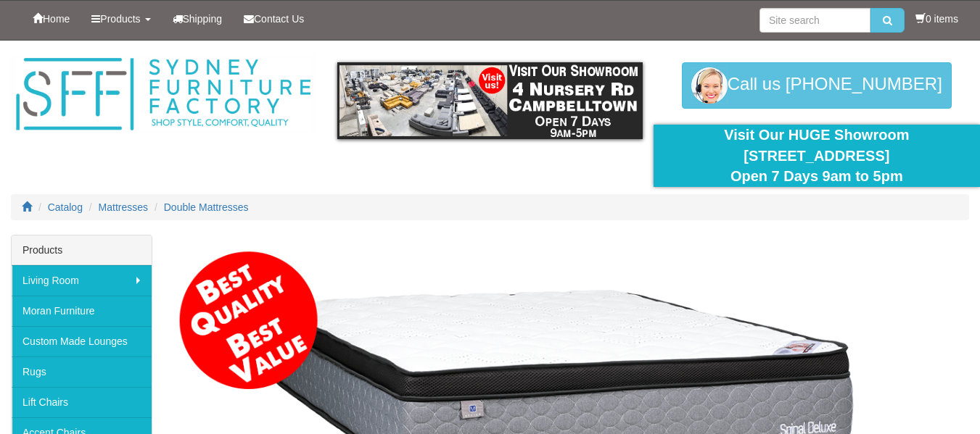 This screenshot has height=434, width=980. What do you see at coordinates (206, 207) in the screenshot?
I see `span: Double Mattresses` at bounding box center [206, 207].